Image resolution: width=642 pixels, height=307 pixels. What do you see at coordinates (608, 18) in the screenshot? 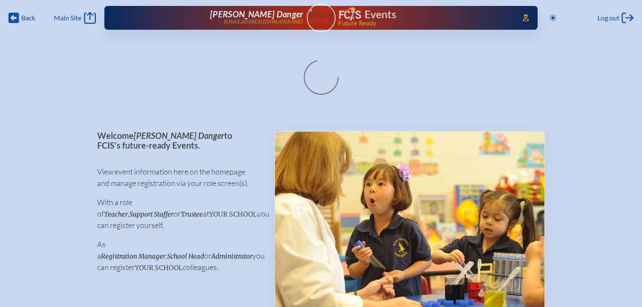
I see `span: Log out` at bounding box center [608, 18].